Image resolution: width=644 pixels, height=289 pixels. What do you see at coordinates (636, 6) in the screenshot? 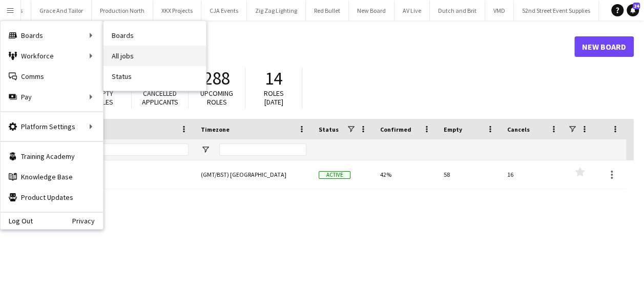
I see `span: 24` at bounding box center [636, 6].